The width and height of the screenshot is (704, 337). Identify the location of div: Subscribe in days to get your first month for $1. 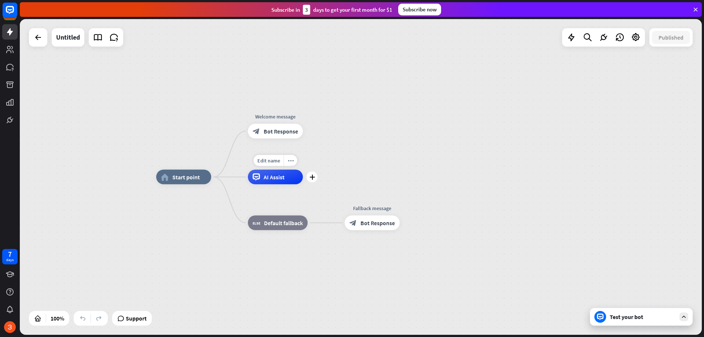
(332, 10).